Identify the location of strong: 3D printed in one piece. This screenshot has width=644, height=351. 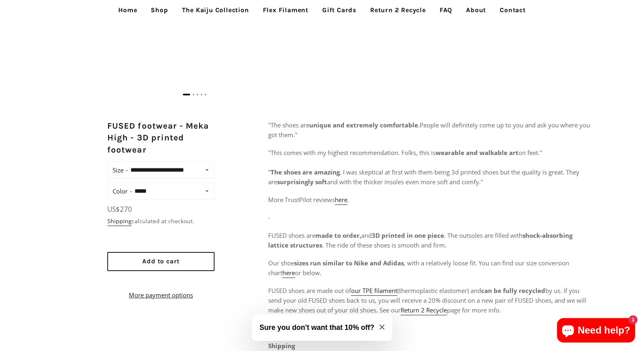
(408, 236).